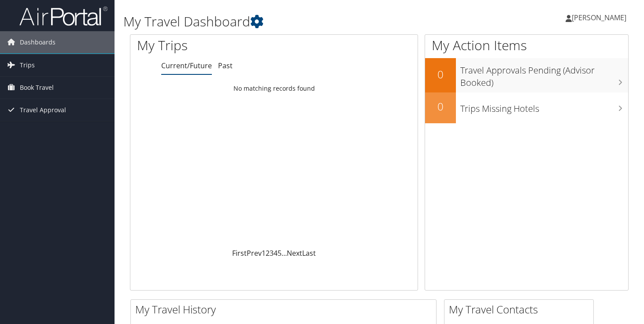  What do you see at coordinates (526, 75) in the screenshot?
I see `a: 0Travel Approvals Pending (Advisor Booked)` at bounding box center [526, 75].